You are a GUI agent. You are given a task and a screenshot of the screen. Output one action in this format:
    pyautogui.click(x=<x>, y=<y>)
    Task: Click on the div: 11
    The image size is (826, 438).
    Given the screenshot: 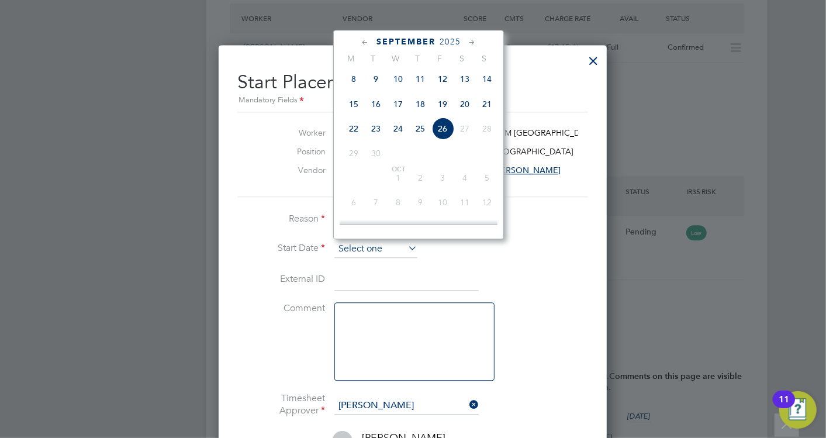 What is the action you would take?
    pyautogui.click(x=784, y=407)
    